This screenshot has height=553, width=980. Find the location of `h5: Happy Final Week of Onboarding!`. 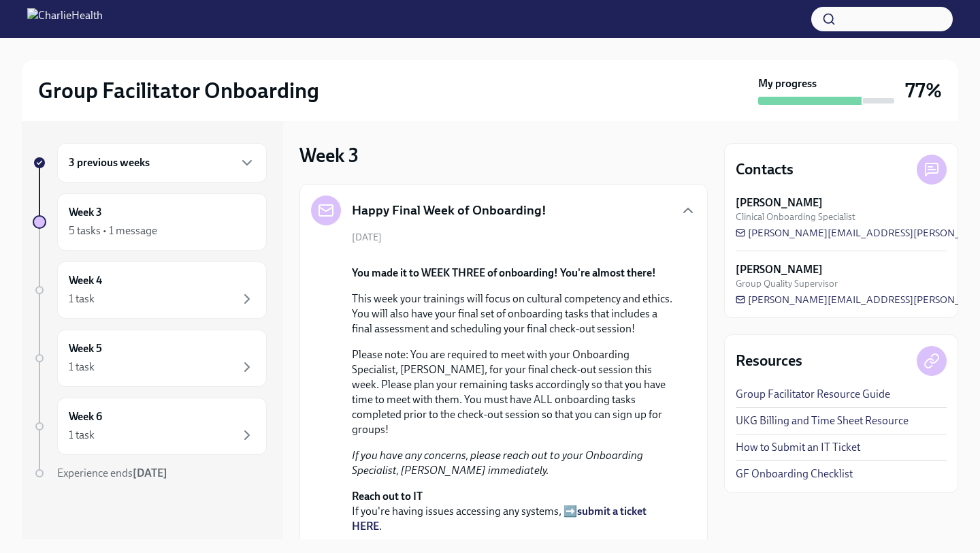

h5: Happy Final Week of Onboarding! is located at coordinates (449, 211).